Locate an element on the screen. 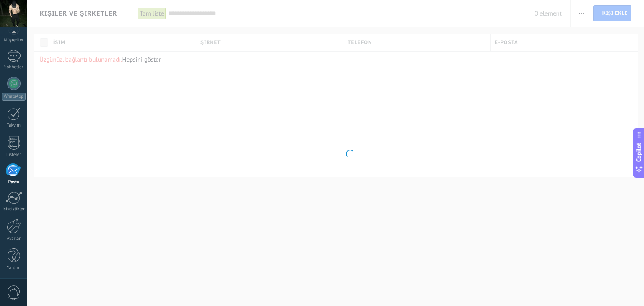 This screenshot has width=644, height=306. div: Takvim is located at coordinates (14, 125).